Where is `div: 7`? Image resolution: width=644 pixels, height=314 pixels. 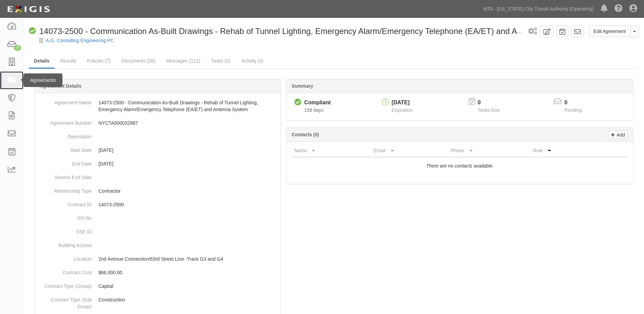 div: 7 is located at coordinates (18, 48).